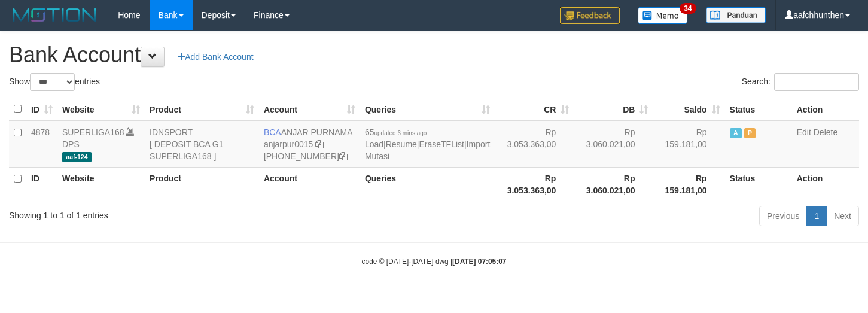 The height and width of the screenshot is (313, 868). What do you see at coordinates (801, 82) in the screenshot?
I see `label: Search:` at bounding box center [801, 82].